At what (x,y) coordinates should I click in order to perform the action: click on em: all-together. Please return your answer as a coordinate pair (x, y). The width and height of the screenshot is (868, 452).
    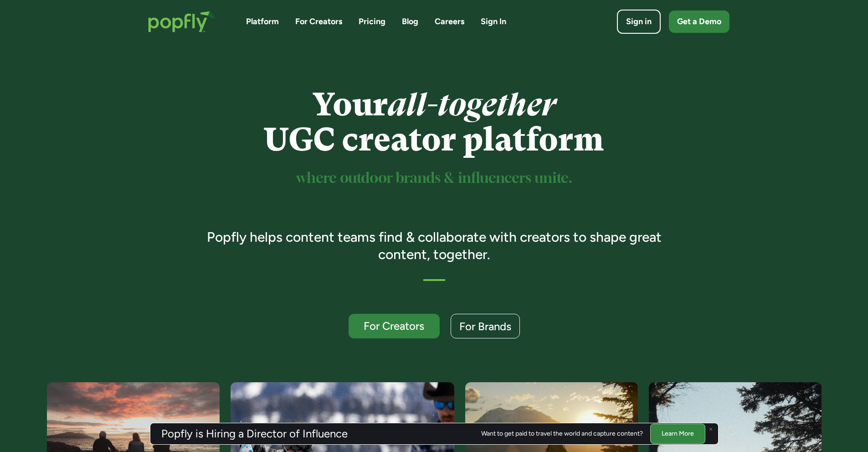
    Looking at the image, I should click on (472, 104).